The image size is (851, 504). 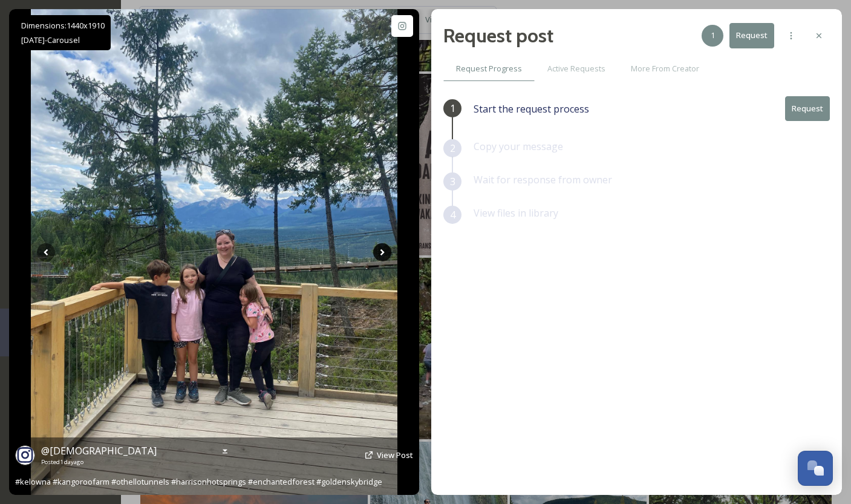 What do you see at coordinates (395, 455) in the screenshot?
I see `span: View Post` at bounding box center [395, 455].